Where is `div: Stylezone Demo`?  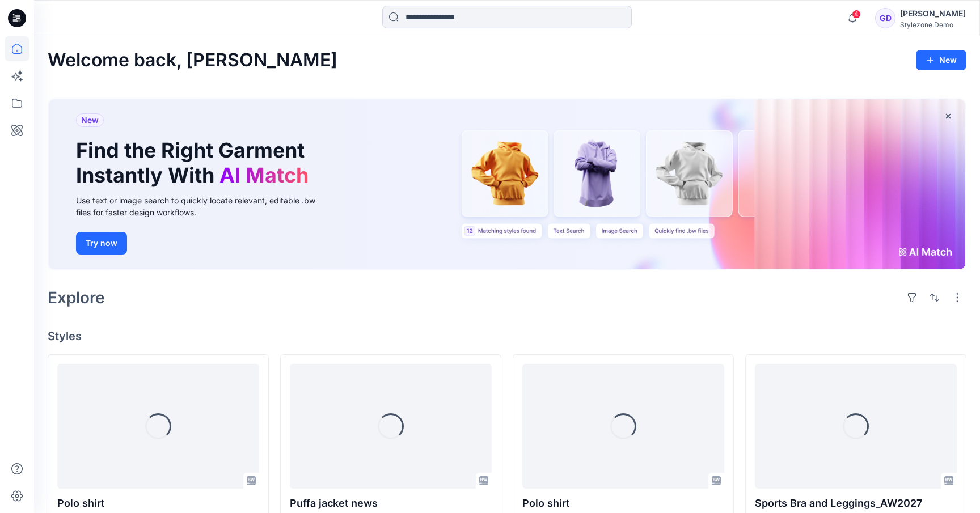
div: Stylezone Demo is located at coordinates (933, 25).